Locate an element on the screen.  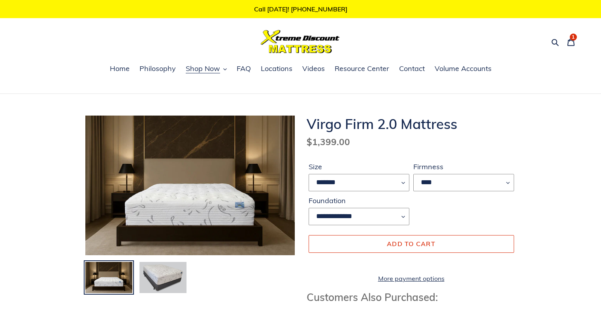
span: Resource Center is located at coordinates (362, 69).